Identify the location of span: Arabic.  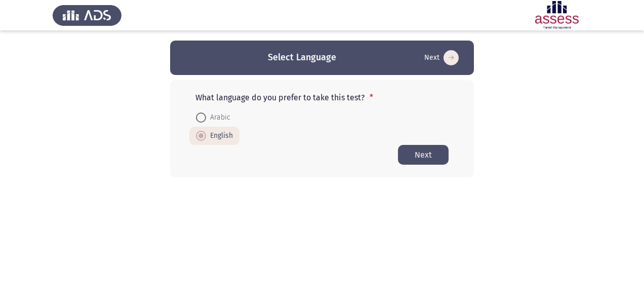
(218, 118).